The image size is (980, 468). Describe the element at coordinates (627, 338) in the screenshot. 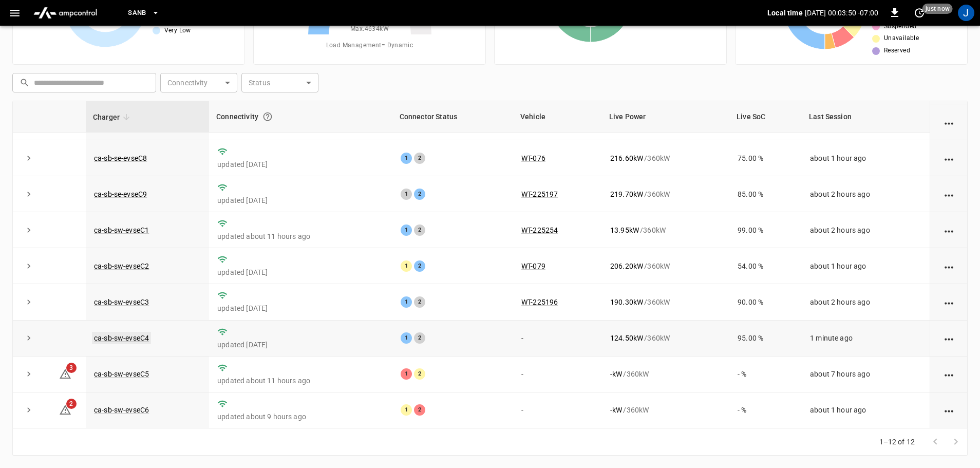

I see `p: 124.50 kW` at that location.